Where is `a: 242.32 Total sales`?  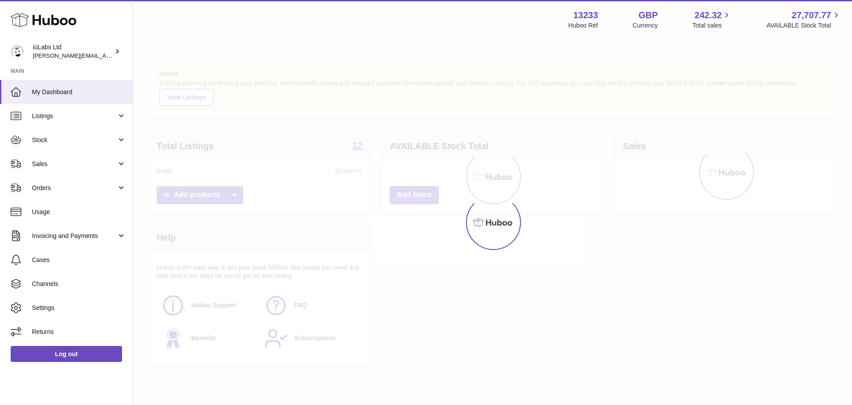 a: 242.32 Total sales is located at coordinates (712, 20).